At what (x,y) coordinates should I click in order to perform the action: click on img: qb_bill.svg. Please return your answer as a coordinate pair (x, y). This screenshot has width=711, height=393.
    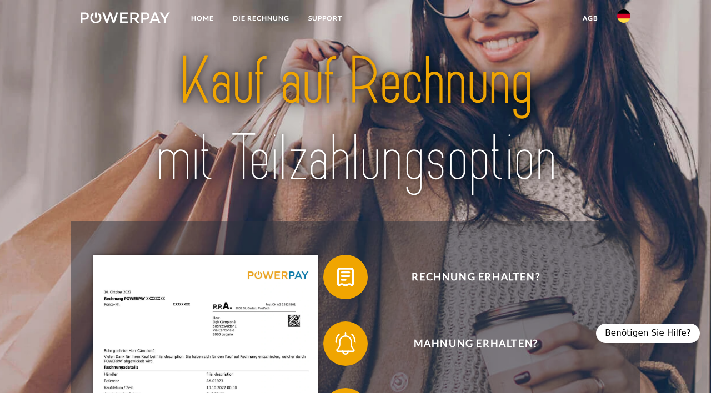
    Looking at the image, I should click on (346, 277).